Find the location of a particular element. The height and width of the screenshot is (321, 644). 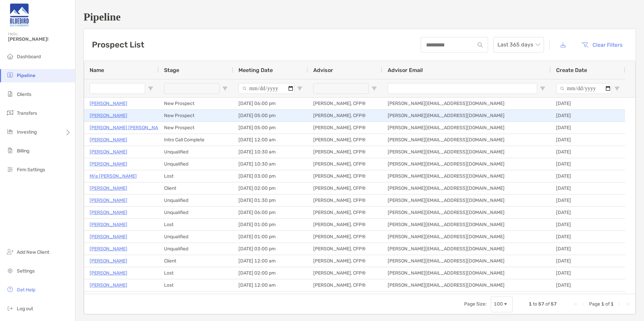

span: to is located at coordinates (535, 304).